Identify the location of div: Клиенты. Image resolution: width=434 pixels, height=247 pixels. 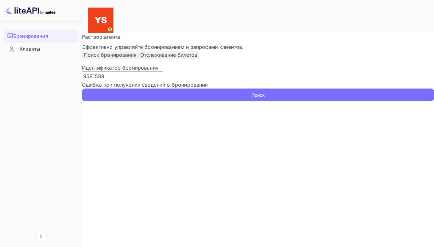
(41, 49).